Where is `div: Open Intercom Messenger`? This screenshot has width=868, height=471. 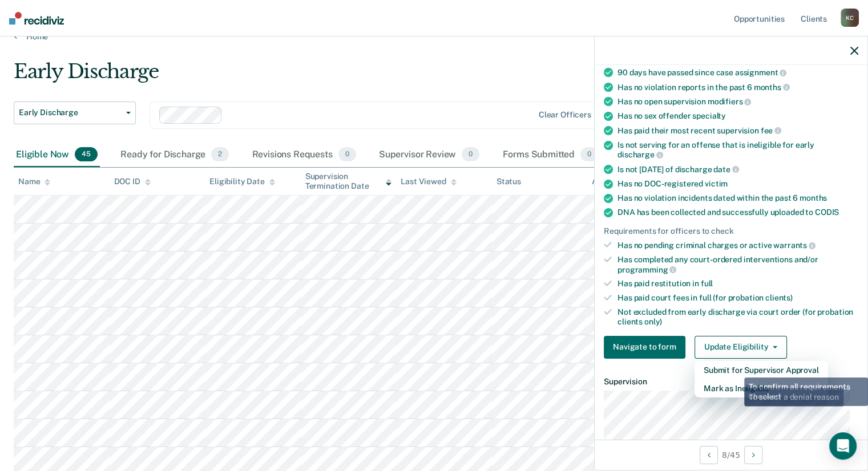
div: Open Intercom Messenger is located at coordinates (843, 446).